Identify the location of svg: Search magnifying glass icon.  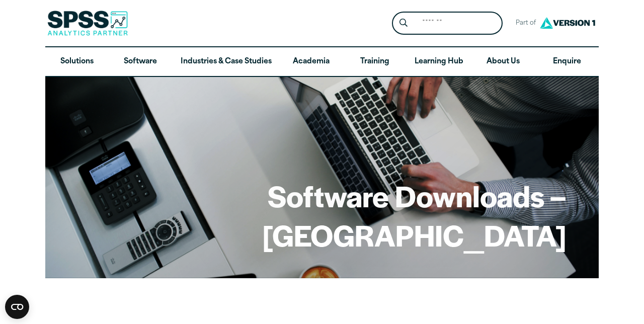
(404, 22).